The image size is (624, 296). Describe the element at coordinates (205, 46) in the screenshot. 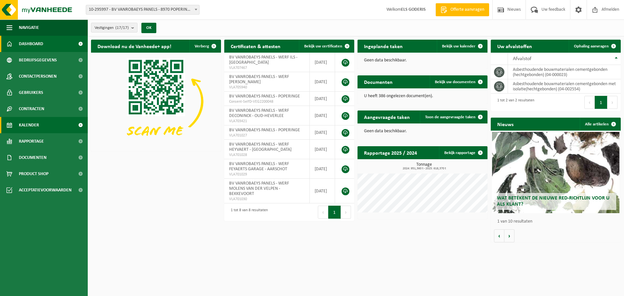

I see `button: Verberg` at that location.